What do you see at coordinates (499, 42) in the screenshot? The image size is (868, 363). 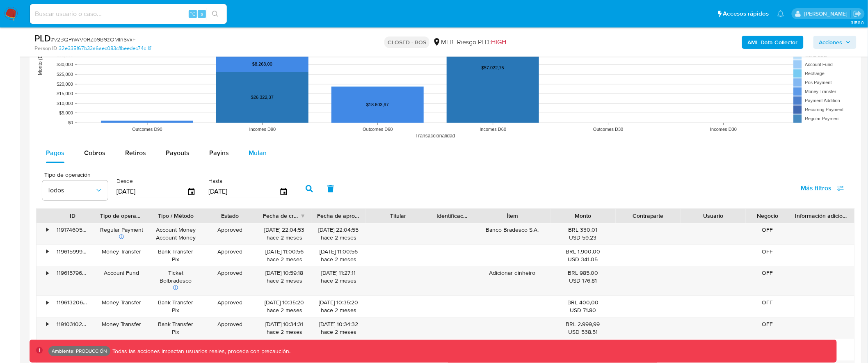 I see `span: HIGH` at bounding box center [499, 42].